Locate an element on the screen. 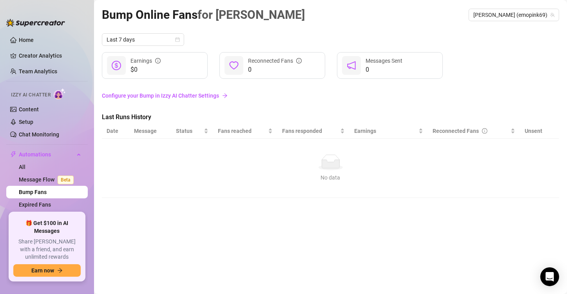  span: team is located at coordinates (553, 15).